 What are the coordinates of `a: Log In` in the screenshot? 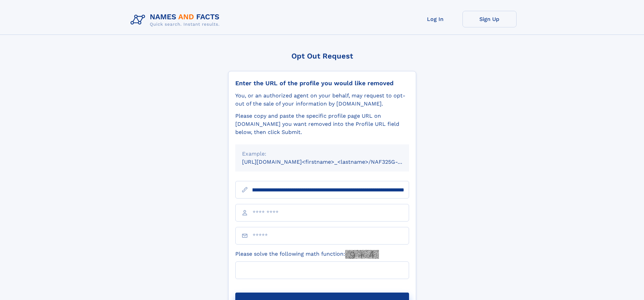 It's located at (435, 19).